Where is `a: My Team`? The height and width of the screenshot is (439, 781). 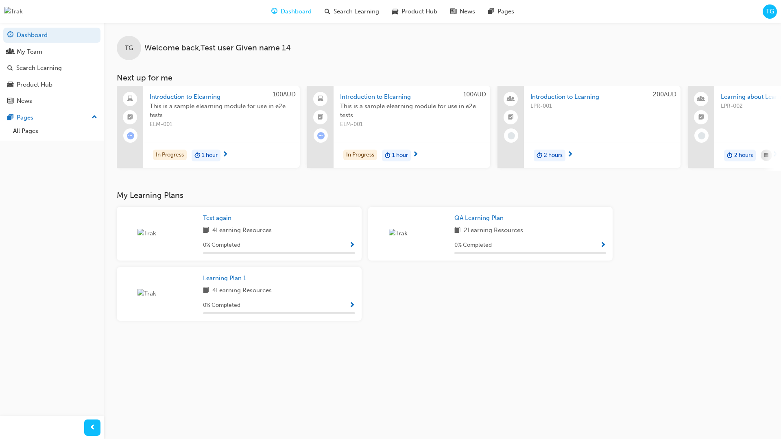 a: My Team is located at coordinates (52, 52).